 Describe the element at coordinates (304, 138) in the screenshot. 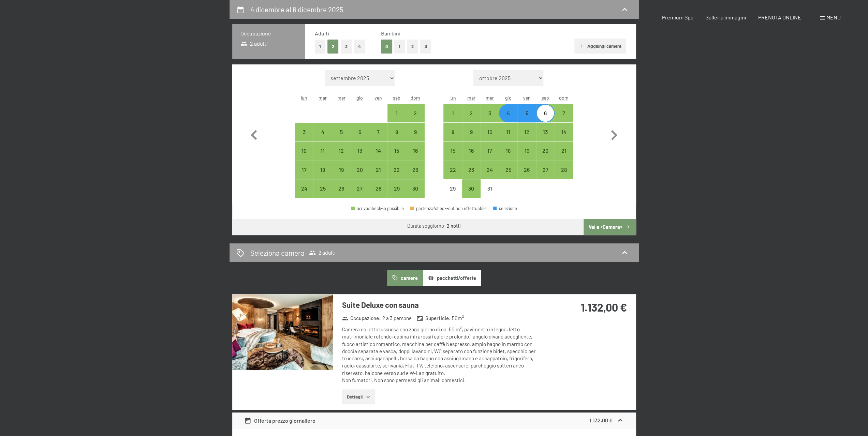

I see `div: 3` at that location.